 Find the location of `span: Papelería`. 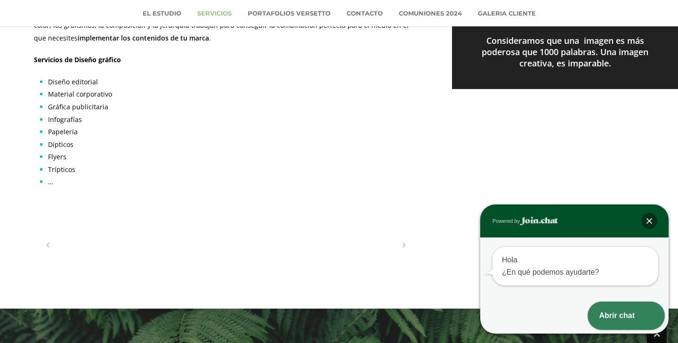

span: Papelería is located at coordinates (63, 131).